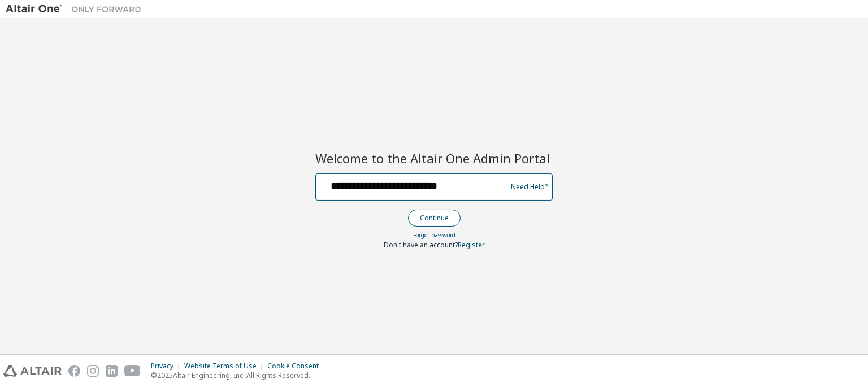  I want to click on img: linkedin.svg, so click(112, 370).